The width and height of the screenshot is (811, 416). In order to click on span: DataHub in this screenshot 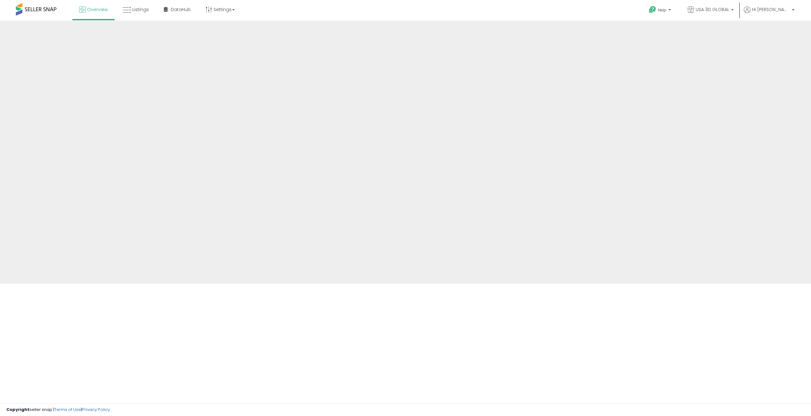, I will do `click(181, 10)`.